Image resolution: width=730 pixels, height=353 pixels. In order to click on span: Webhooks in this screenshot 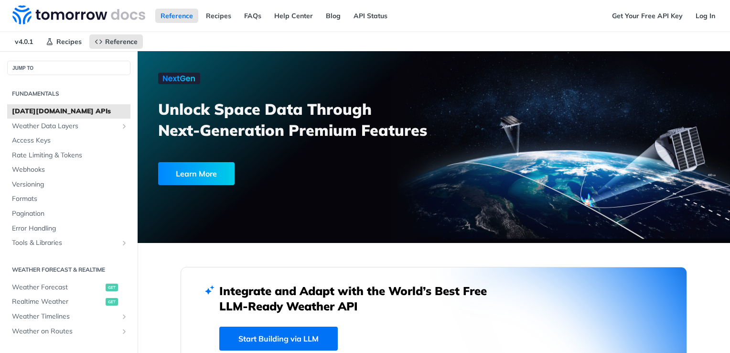, I will do `click(70, 170)`.